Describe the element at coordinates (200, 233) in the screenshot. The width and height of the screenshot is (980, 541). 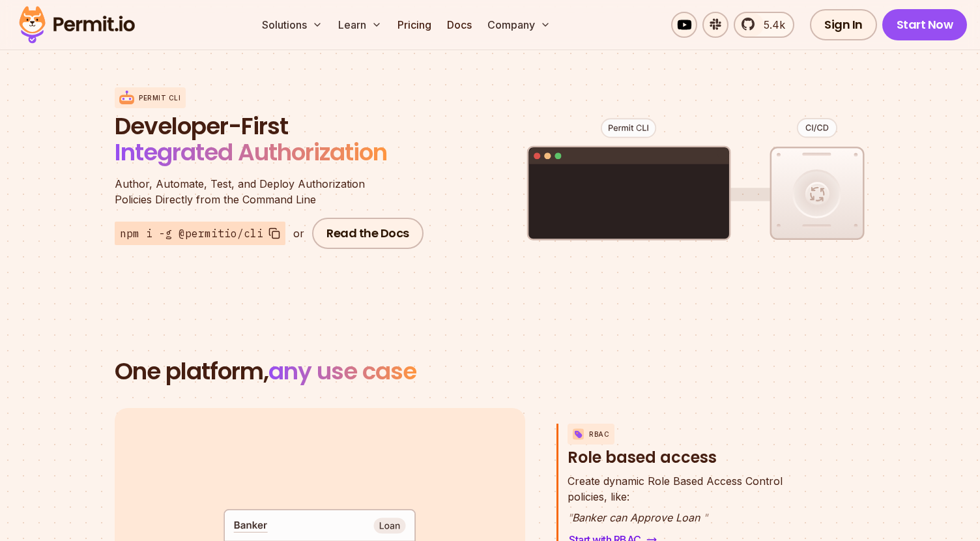
I see `button: npm i -g @permitio/cli` at that location.